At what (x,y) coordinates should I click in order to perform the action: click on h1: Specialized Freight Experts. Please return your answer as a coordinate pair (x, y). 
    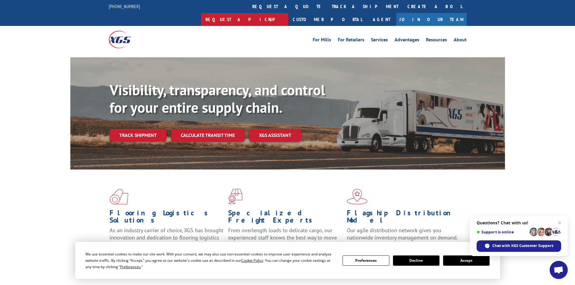
    Looking at the image, I should click on (285, 218).